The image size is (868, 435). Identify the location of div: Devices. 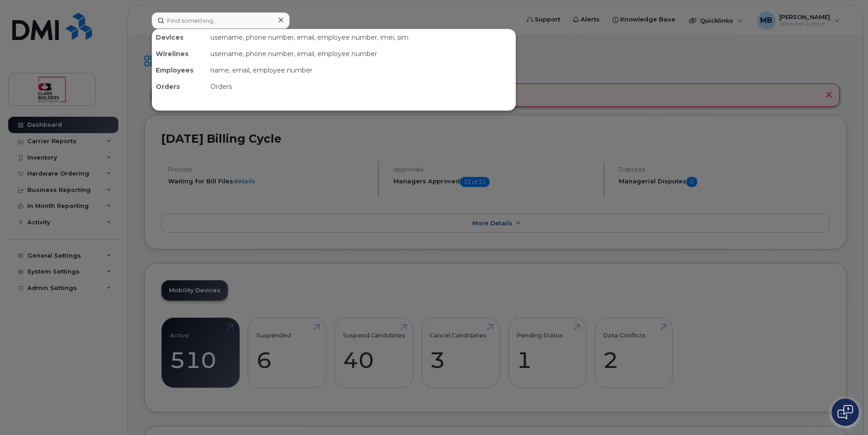
(180, 37).